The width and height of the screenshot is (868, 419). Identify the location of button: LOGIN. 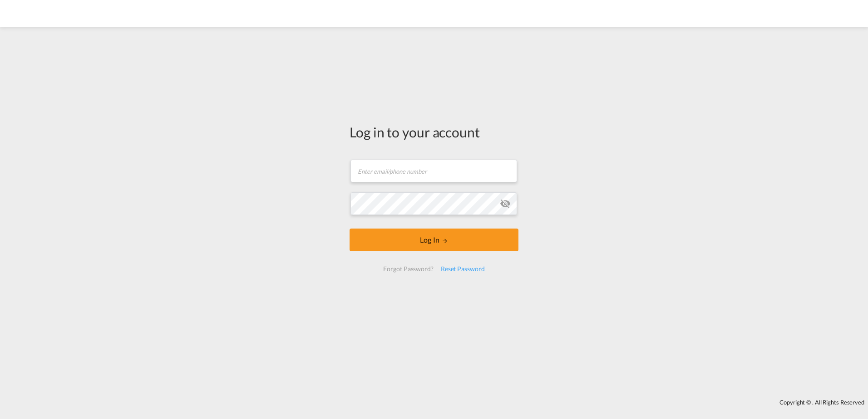
(434, 240).